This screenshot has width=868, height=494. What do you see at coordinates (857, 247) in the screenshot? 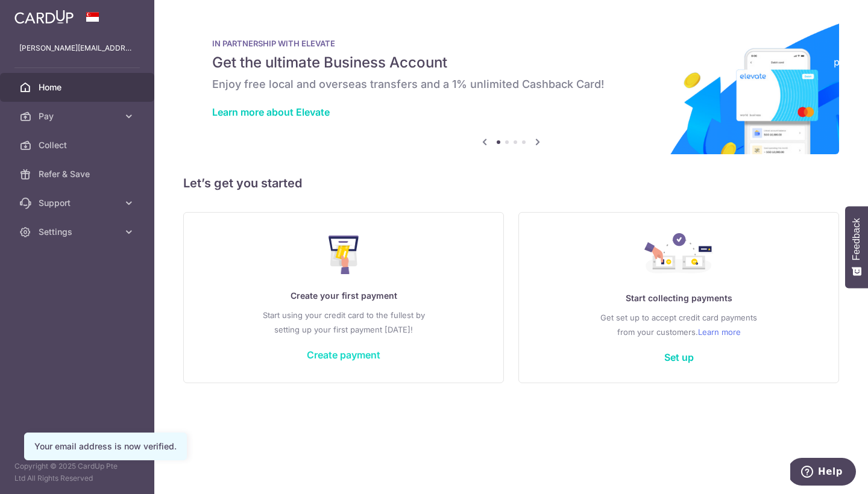
I see `button: Feedback - Show survey` at bounding box center [857, 247].